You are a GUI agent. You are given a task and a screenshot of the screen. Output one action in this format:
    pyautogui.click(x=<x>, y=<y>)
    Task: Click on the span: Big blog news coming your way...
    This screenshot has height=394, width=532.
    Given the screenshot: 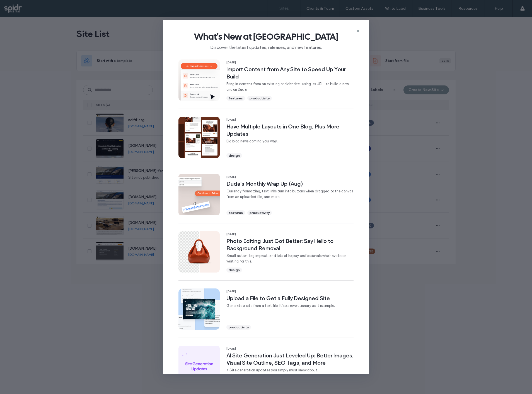 What is the action you would take?
    pyautogui.click(x=290, y=141)
    